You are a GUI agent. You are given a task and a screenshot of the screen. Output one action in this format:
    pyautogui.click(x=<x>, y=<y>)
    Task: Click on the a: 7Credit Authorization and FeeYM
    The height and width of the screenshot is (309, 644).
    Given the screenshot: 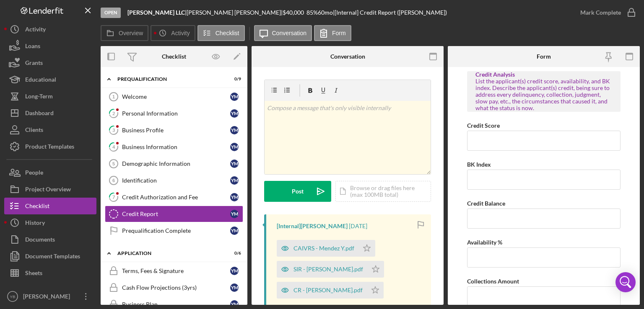 What is the action you would take?
    pyautogui.click(x=174, y=197)
    